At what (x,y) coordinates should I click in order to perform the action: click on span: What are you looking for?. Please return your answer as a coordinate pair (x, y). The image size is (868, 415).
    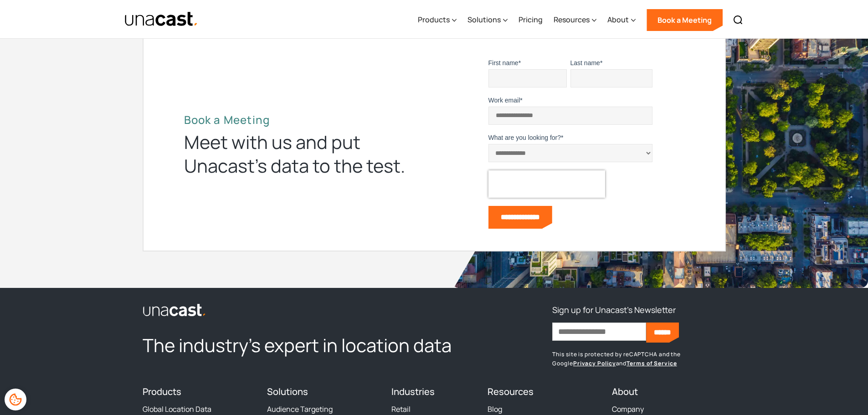
    Looking at the image, I should click on (525, 138).